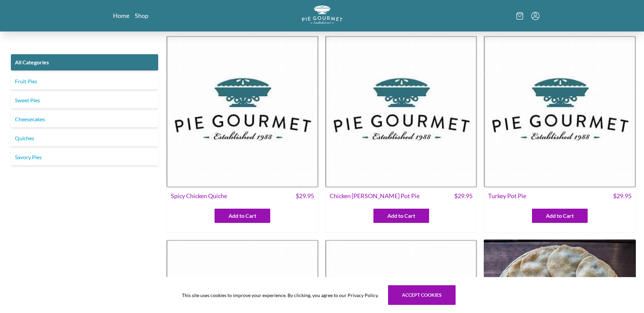 This screenshot has width=644, height=313. I want to click on a: Savory Pies, so click(84, 157).